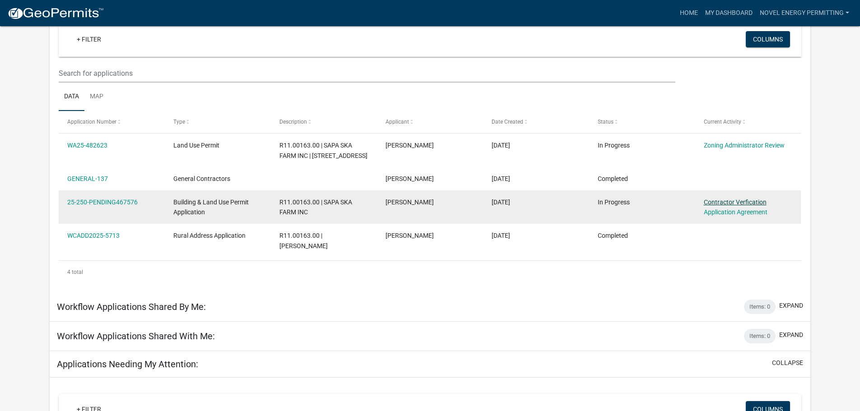 The height and width of the screenshot is (411, 860). I want to click on a: Novel Energy Permitting, so click(804, 13).